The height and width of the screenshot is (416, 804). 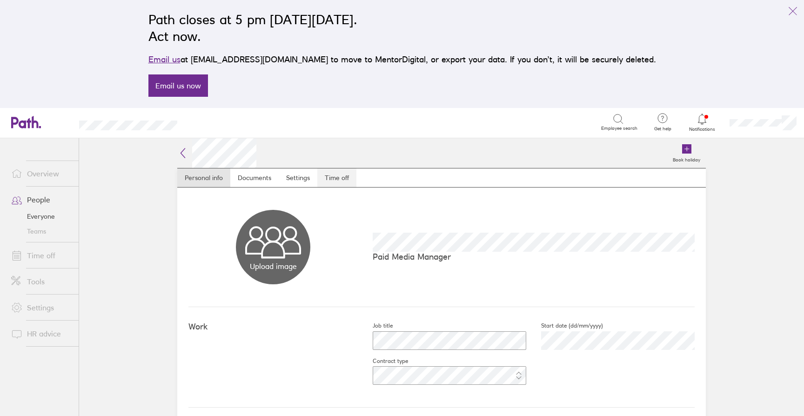 I want to click on span: Notifications, so click(x=702, y=129).